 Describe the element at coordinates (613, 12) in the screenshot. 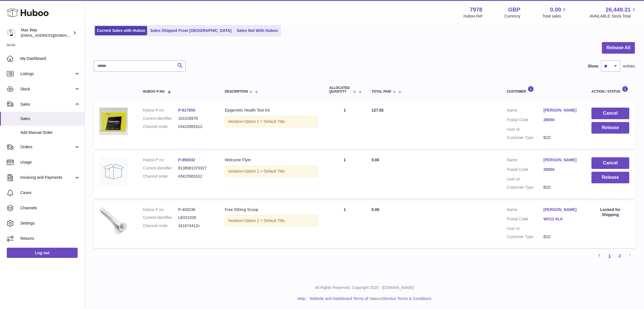

I see `a: 26,449.31 AVAILABLE Stock Total` at that location.